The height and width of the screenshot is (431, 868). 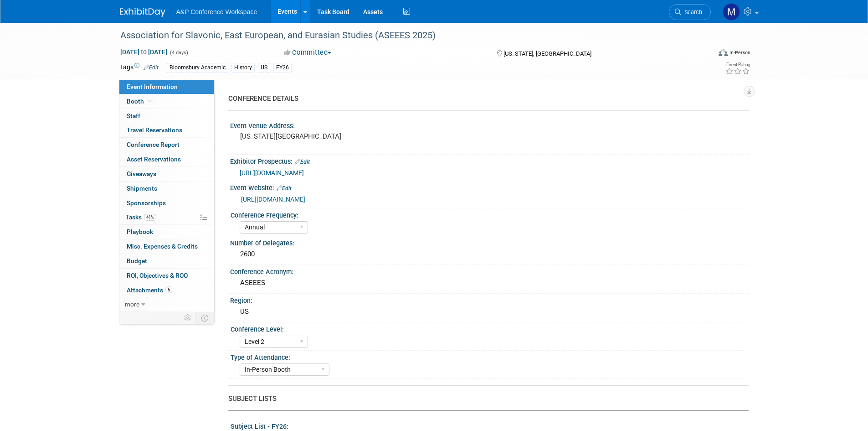 What do you see at coordinates (140, 232) in the screenshot?
I see `span: Playbook` at bounding box center [140, 232].